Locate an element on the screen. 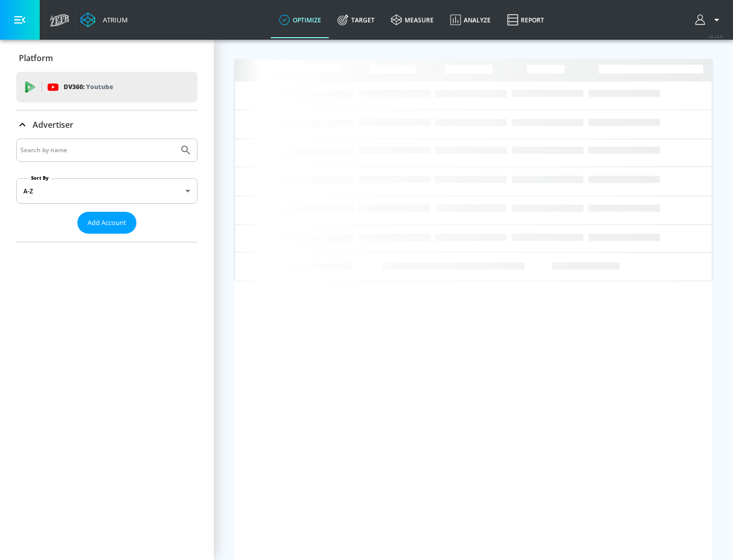 Image resolution: width=733 pixels, height=560 pixels. a: Atrium is located at coordinates (104, 20).